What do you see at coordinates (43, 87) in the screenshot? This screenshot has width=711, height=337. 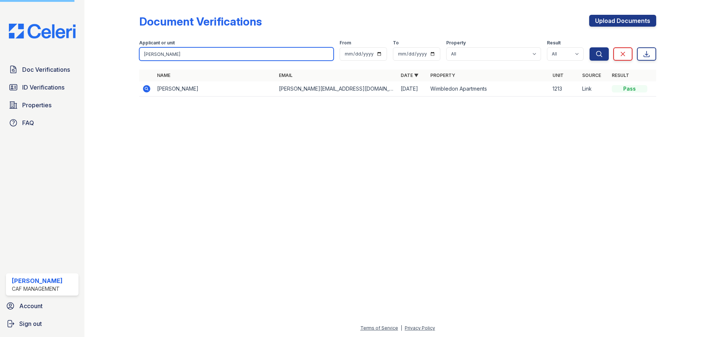 I see `span: ID Verifications` at bounding box center [43, 87].